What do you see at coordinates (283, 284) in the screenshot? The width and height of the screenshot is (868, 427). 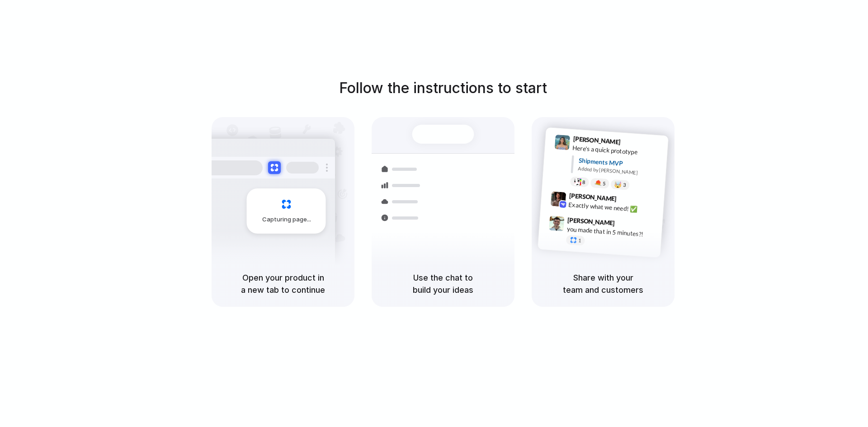 I see `h5: Open your product in a new tab to continue` at bounding box center [283, 284].